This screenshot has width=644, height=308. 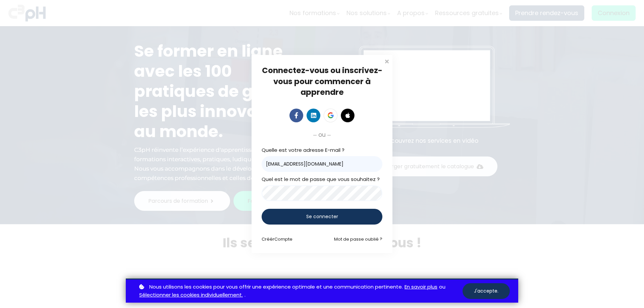 What do you see at coordinates (277, 239) in the screenshot?
I see `a: CréérCompte` at bounding box center [277, 239].